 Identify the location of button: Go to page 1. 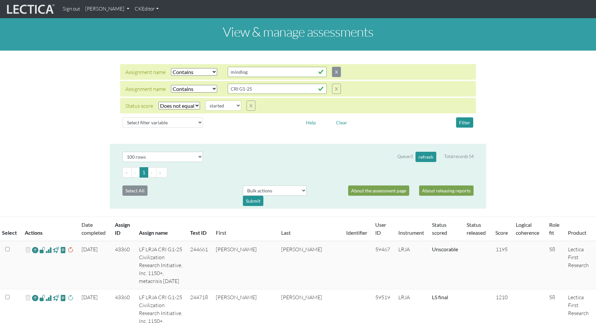
(144, 172).